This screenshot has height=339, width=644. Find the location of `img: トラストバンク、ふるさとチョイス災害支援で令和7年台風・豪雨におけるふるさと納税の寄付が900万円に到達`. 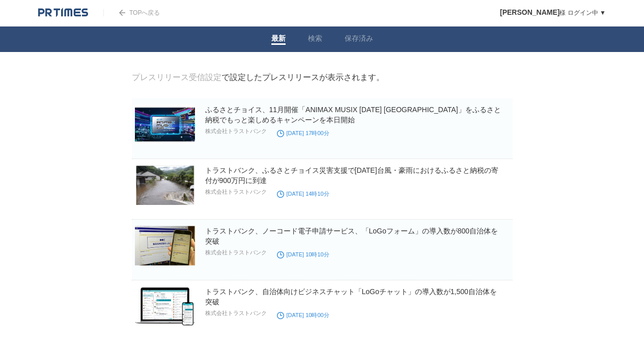

img: トラストバンク、ふるさとチョイス災害支援で令和7年台風・豪雨におけるふるさと納税の寄付が900万円に到達 is located at coordinates (165, 185).